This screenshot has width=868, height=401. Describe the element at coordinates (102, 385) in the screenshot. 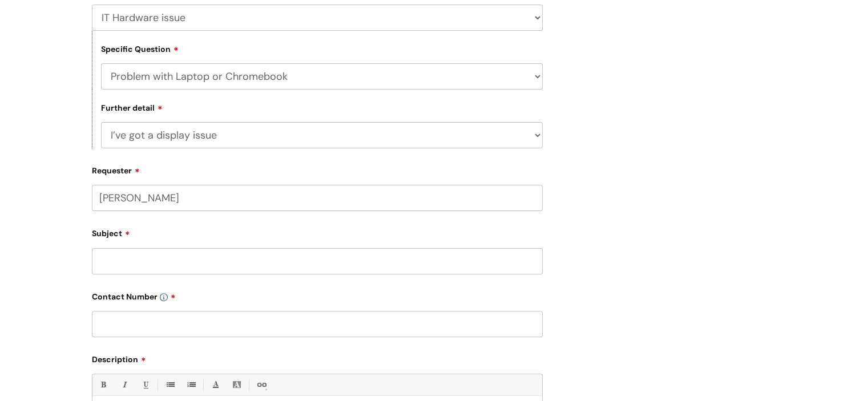

I see `a: Bold (Ctrl-B)` at that location.